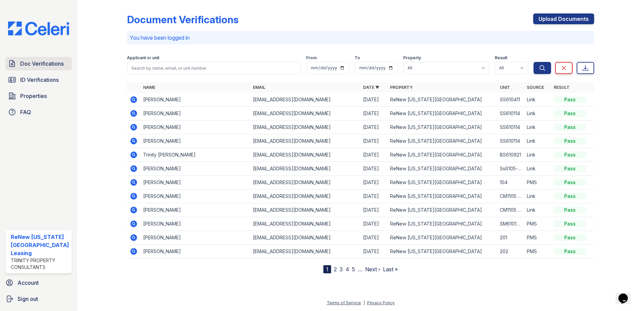 This screenshot has width=644, height=311. I want to click on div: 1, so click(327, 269).